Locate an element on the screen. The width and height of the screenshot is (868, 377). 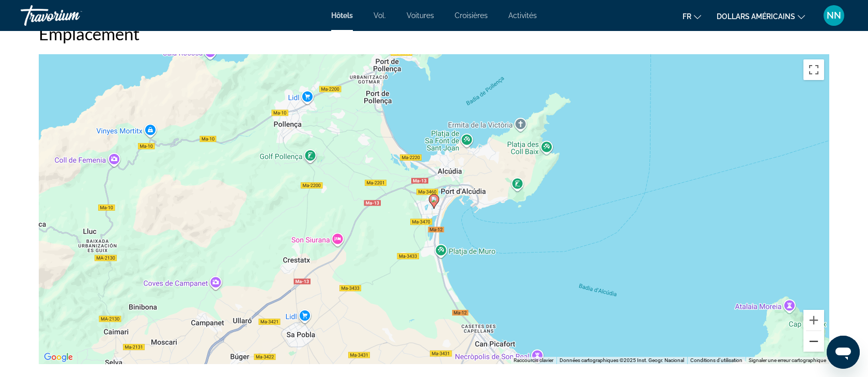
span: Données cartographiques ©2025 Inst. Geogr. Nacional is located at coordinates (621, 360).